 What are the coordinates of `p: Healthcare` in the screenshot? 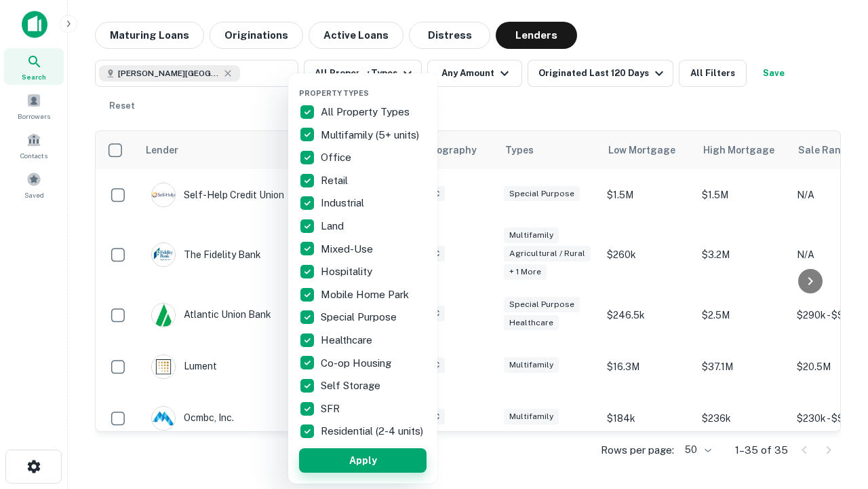 It's located at (348, 340).